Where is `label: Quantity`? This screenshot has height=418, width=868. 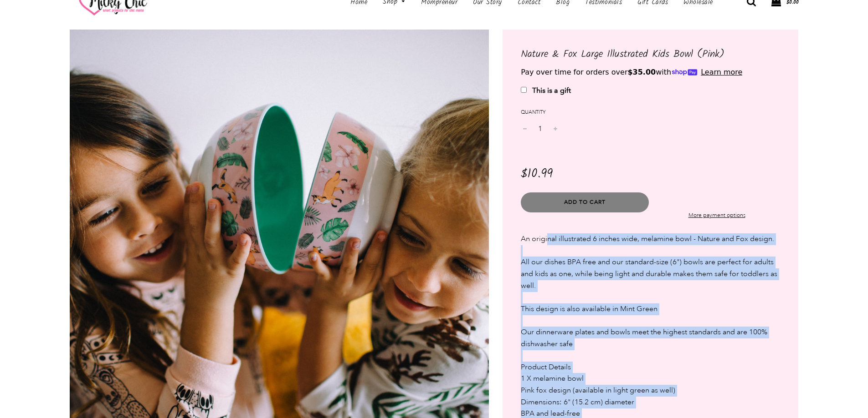 label: Quantity is located at coordinates (533, 113).